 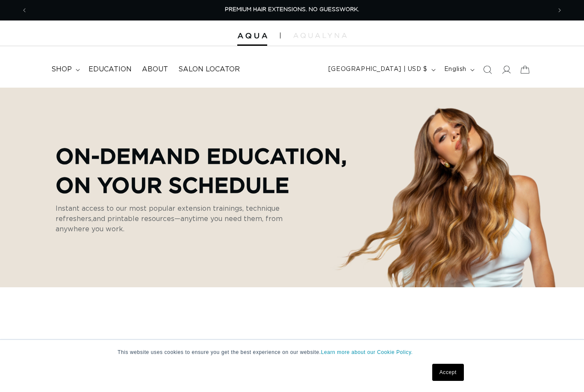 What do you see at coordinates (455, 69) in the screenshot?
I see `span: English` at bounding box center [455, 69].